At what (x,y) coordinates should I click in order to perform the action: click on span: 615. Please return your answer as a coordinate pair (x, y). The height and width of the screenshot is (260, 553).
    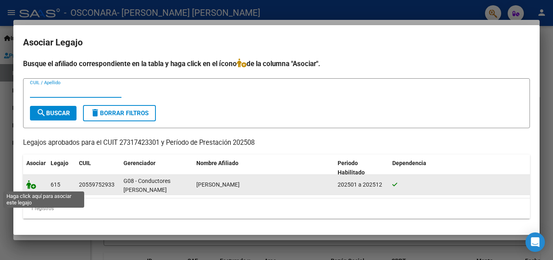
    Looking at the image, I should click on (55, 184).